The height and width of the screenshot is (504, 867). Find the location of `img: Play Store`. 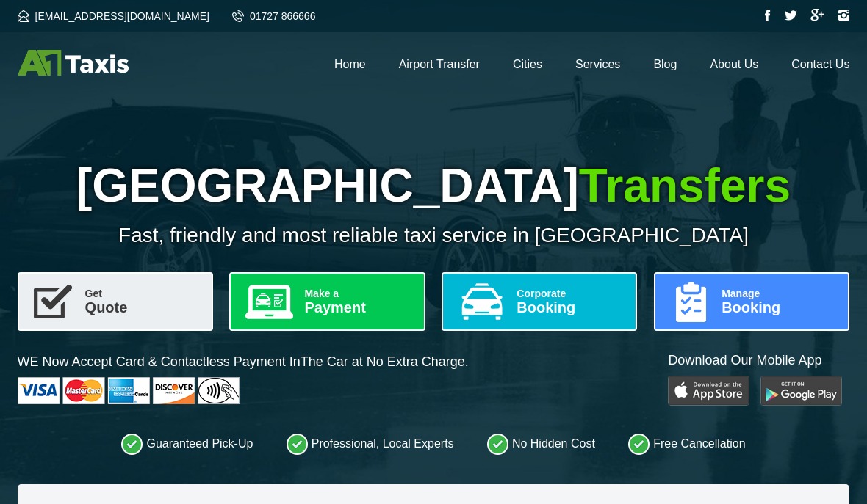

img: Play Store is located at coordinates (708, 391).